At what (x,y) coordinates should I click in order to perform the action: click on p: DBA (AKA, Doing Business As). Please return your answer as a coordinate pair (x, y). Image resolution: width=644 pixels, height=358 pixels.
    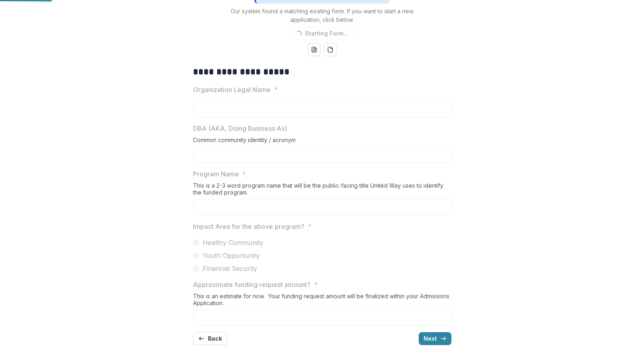
    Looking at the image, I should click on (240, 129).